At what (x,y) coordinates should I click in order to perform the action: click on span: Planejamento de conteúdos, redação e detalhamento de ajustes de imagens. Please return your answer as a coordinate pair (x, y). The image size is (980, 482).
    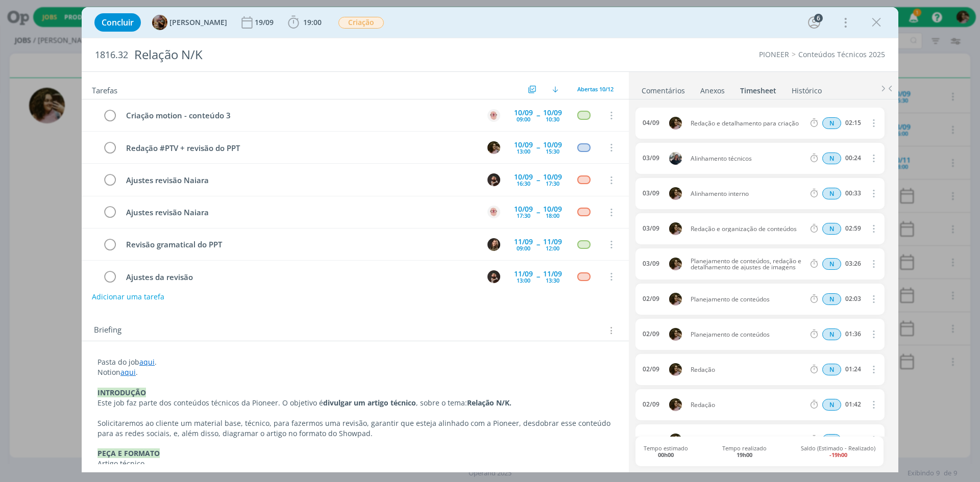
    Looking at the image, I should click on (747, 264).